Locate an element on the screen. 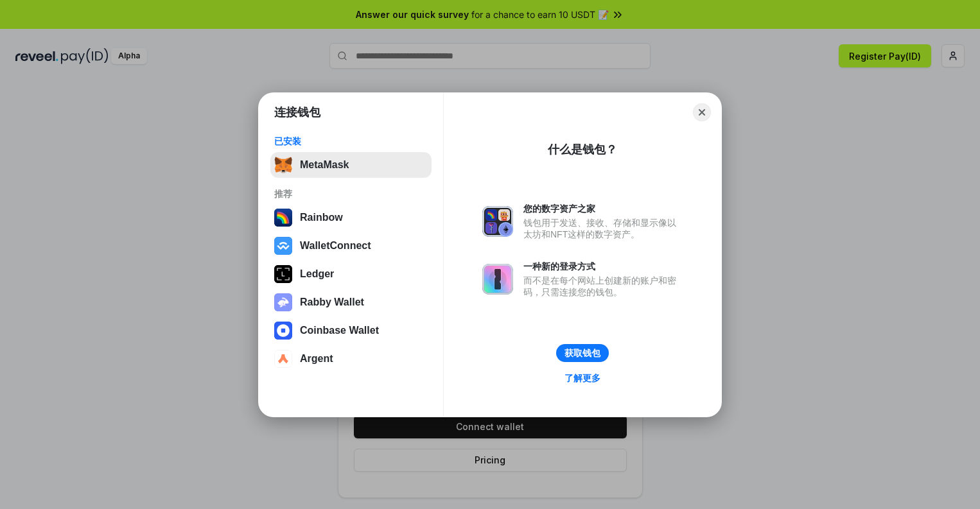 The height and width of the screenshot is (509, 980). button: WalletConnect is located at coordinates (351, 246).